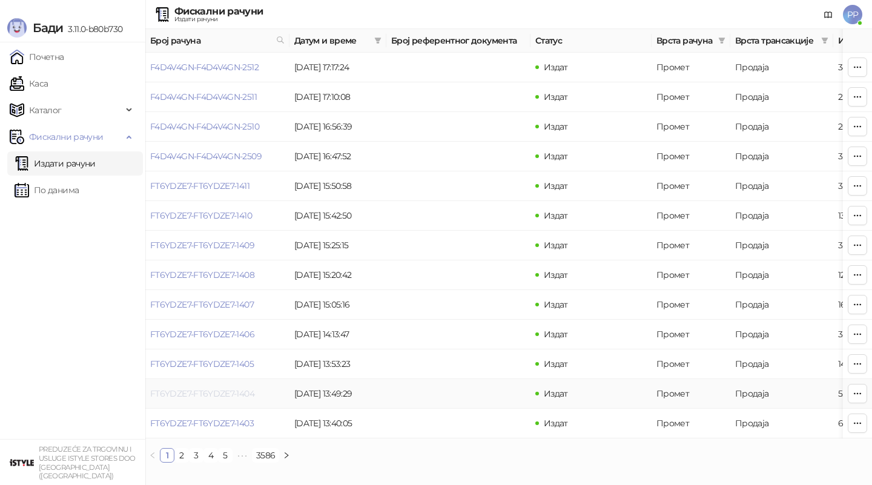 Image resolution: width=872 pixels, height=485 pixels. I want to click on a: FT6YDZE7-FT6YDZE7-1405, so click(202, 364).